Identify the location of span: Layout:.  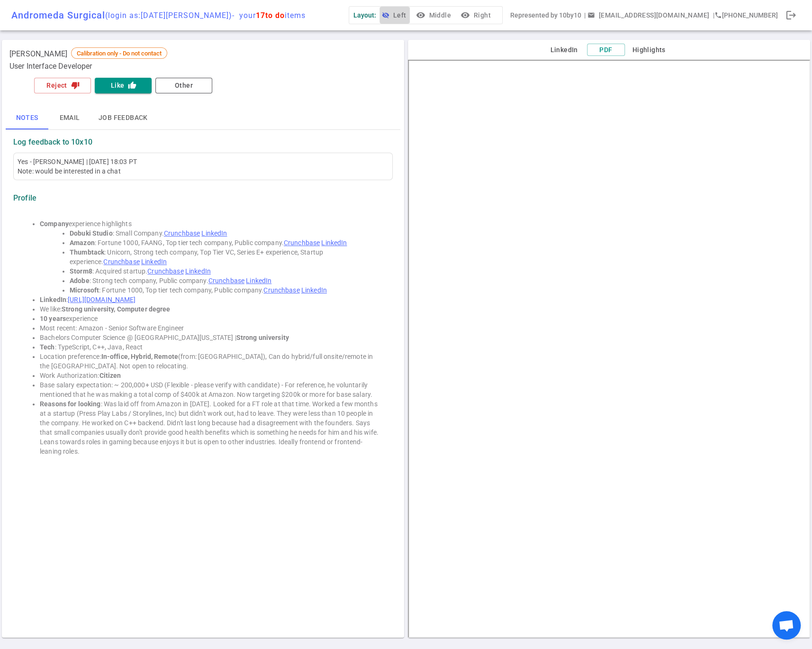
(364, 15).